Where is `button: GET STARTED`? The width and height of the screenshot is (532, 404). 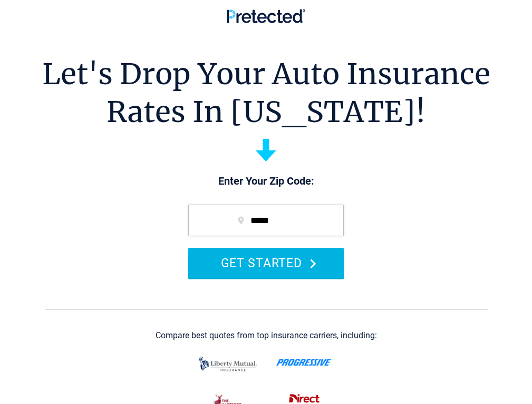 button: GET STARTED is located at coordinates (265, 263).